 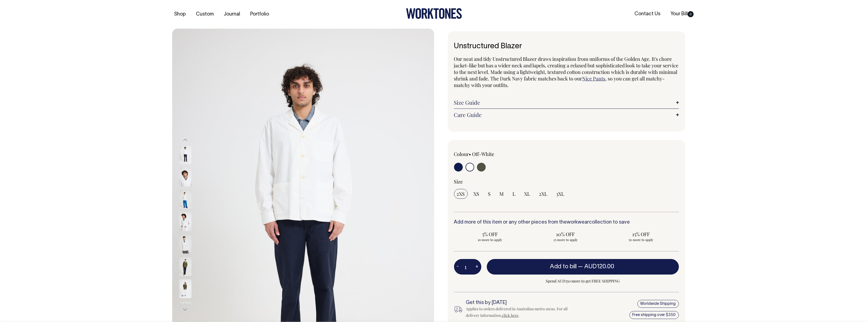 What do you see at coordinates (514, 194) in the screenshot?
I see `span: L` at bounding box center [514, 194].